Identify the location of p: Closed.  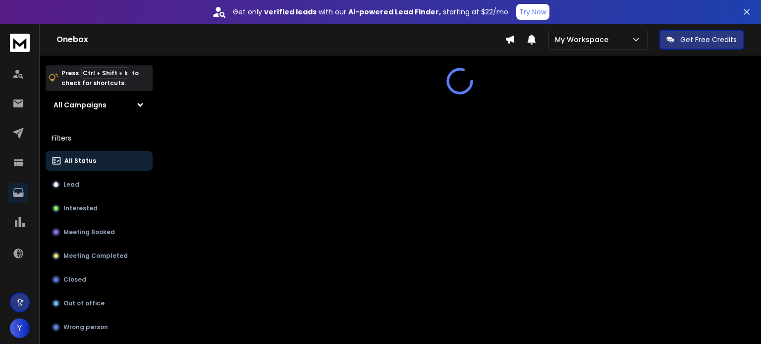
(75, 280).